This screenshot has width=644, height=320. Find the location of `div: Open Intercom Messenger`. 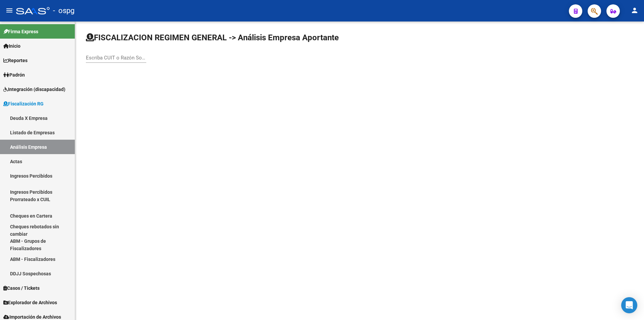

div: Open Intercom Messenger is located at coordinates (629, 305).